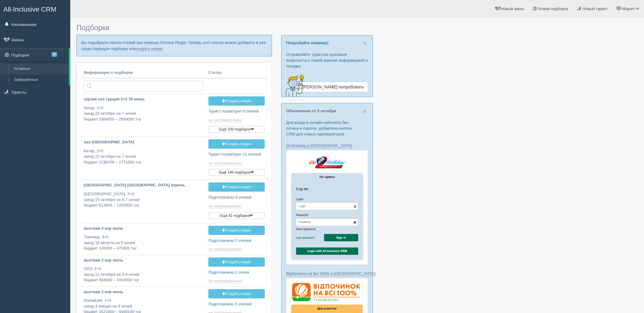 This screenshot has height=313, width=644. What do you see at coordinates (30, 9) in the screenshot?
I see `span: All-Inclusive CRM` at bounding box center [30, 9].